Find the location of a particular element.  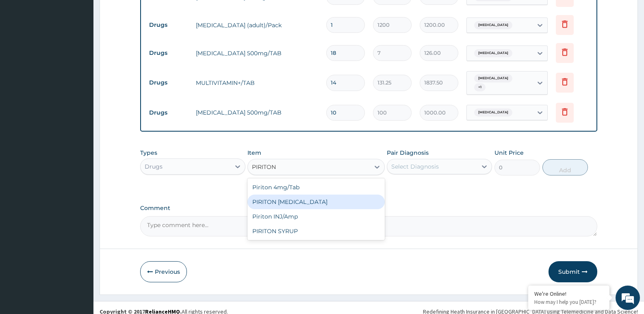

div: We're Online! is located at coordinates (569, 293).